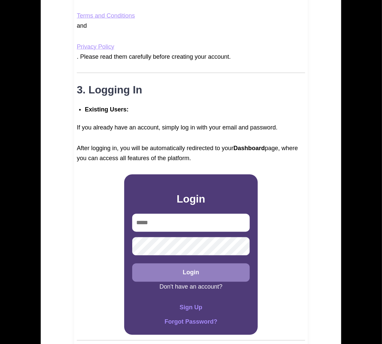  Describe the element at coordinates (106, 16) in the screenshot. I see `a: Terms and Conditions` at that location.